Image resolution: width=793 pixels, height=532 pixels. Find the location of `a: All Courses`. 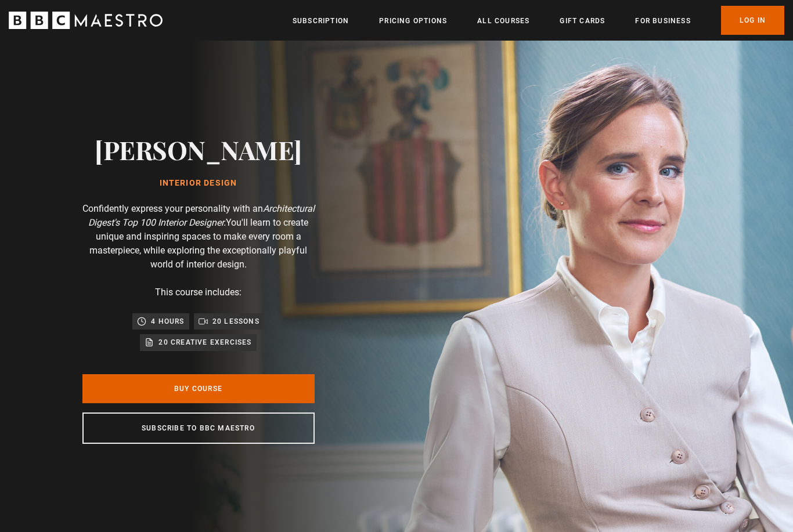

a: All Courses is located at coordinates (503, 21).